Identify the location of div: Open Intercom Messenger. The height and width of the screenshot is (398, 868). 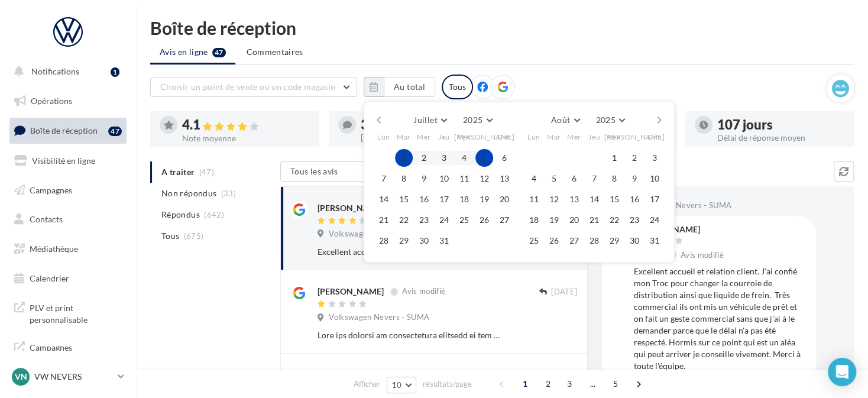
(842, 372).